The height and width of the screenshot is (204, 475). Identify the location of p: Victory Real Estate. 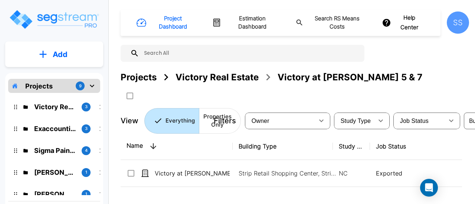
(55, 107).